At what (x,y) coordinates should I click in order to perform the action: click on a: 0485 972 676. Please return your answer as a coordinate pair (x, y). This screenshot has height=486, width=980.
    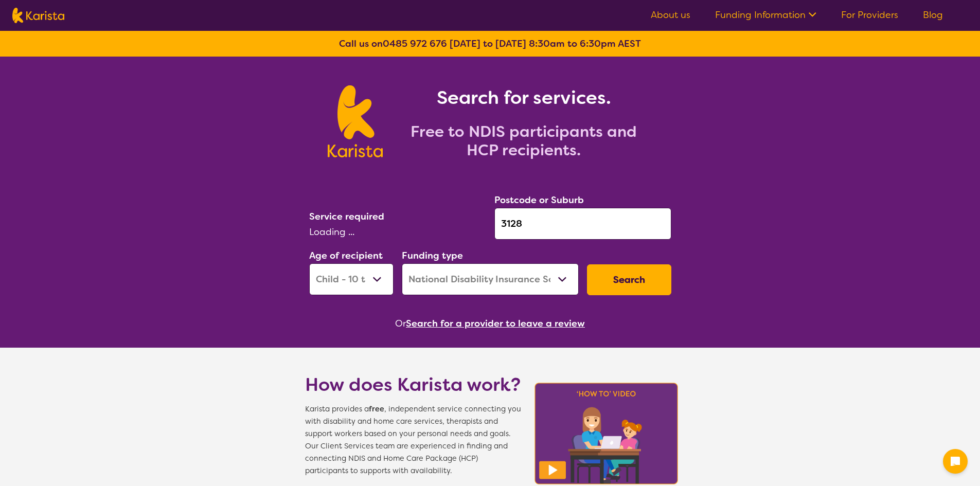
    Looking at the image, I should click on (415, 44).